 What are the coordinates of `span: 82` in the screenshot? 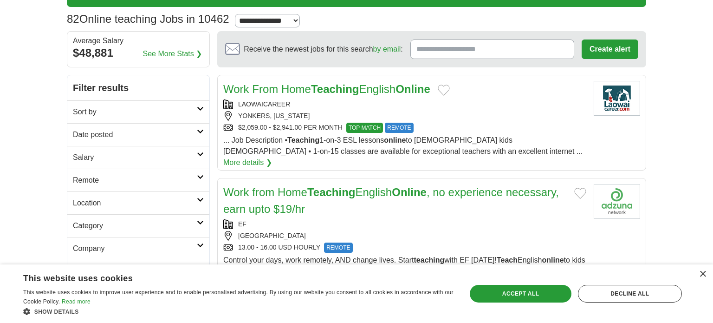 It's located at (73, 19).